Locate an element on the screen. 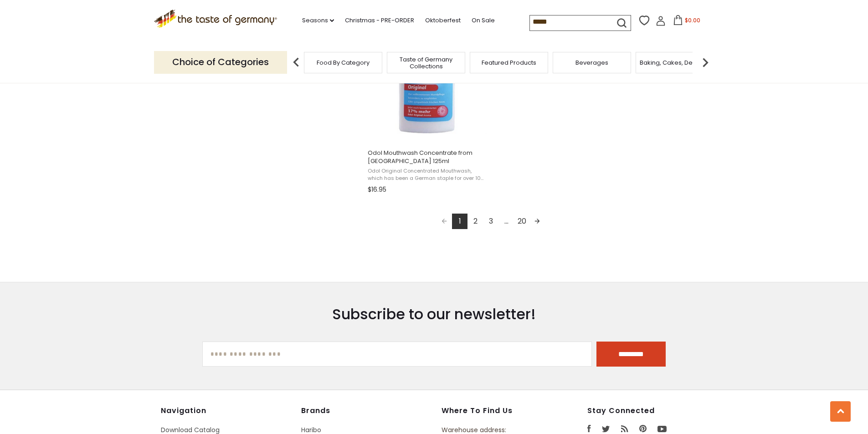  span: $16.95 is located at coordinates (377, 190).